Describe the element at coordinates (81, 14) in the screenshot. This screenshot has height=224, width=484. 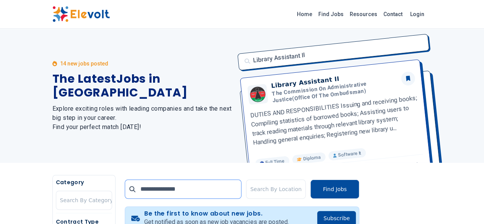
I see `img: Elevolt` at that location.